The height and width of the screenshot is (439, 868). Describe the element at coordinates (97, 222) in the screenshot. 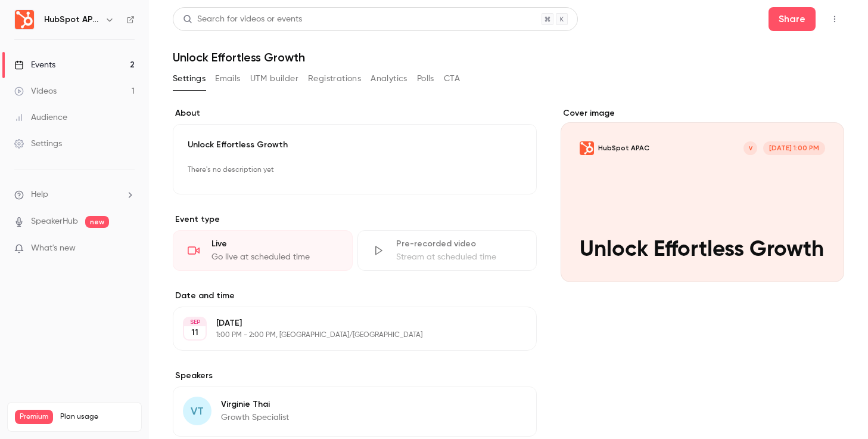

I see `span: new` at that location.